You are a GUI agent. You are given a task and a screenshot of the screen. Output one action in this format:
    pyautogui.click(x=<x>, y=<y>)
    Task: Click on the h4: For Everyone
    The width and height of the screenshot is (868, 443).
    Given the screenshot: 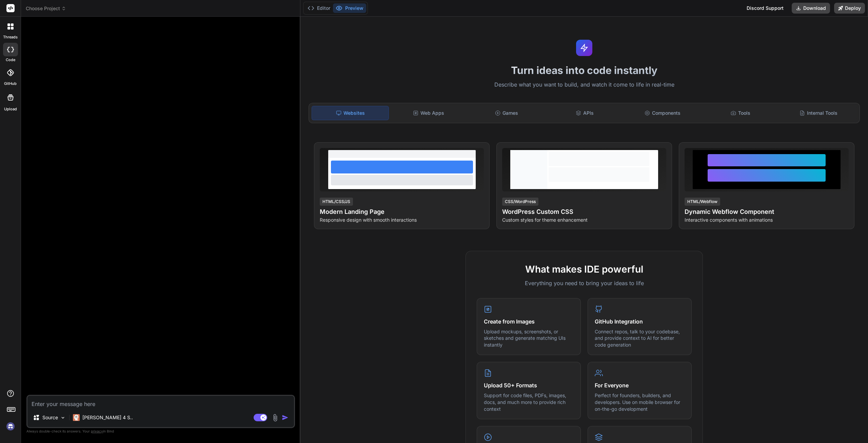 What is the action you would take?
    pyautogui.click(x=640, y=385)
    